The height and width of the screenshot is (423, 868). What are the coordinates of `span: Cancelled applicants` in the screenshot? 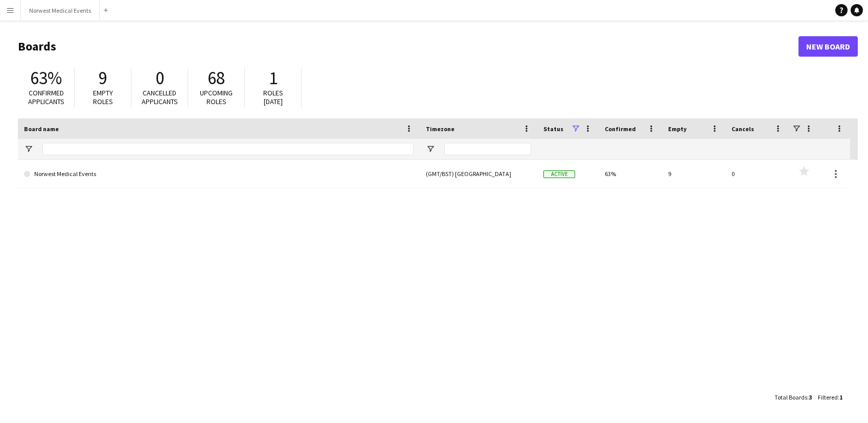 It's located at (160, 97).